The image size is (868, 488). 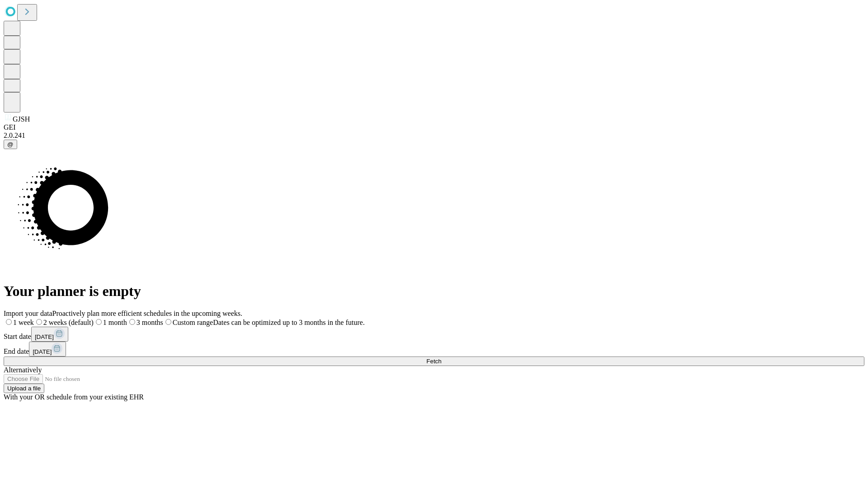 What do you see at coordinates (434, 349) in the screenshot?
I see `div: End date` at bounding box center [434, 349].